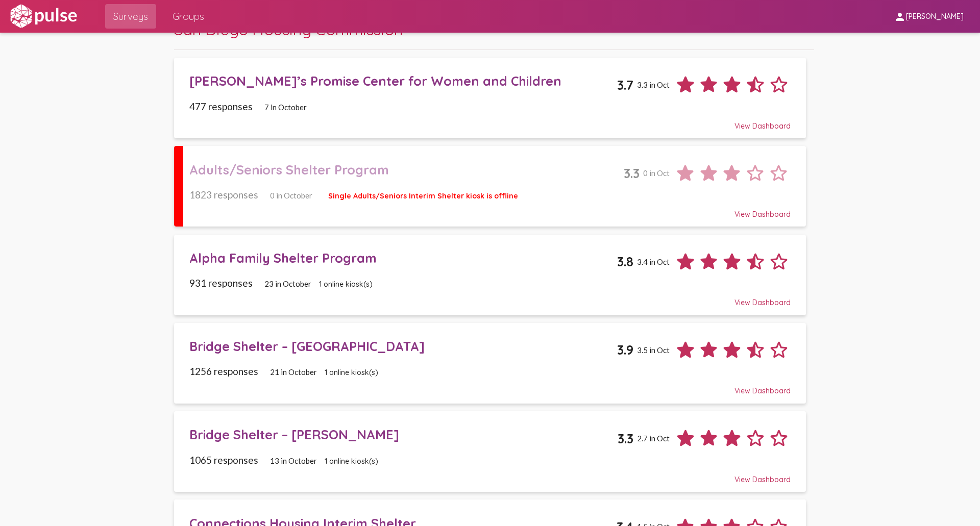 The width and height of the screenshot is (980, 526). Describe the element at coordinates (423, 196) in the screenshot. I see `span: Single Adults/Seniors Interim Shelter kiosk is offline` at that location.